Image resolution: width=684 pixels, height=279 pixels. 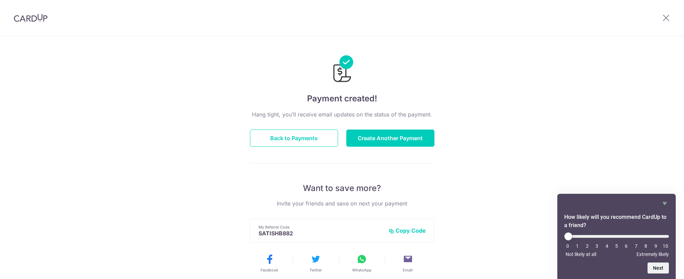 I want to click on li: 0, so click(x=567, y=246).